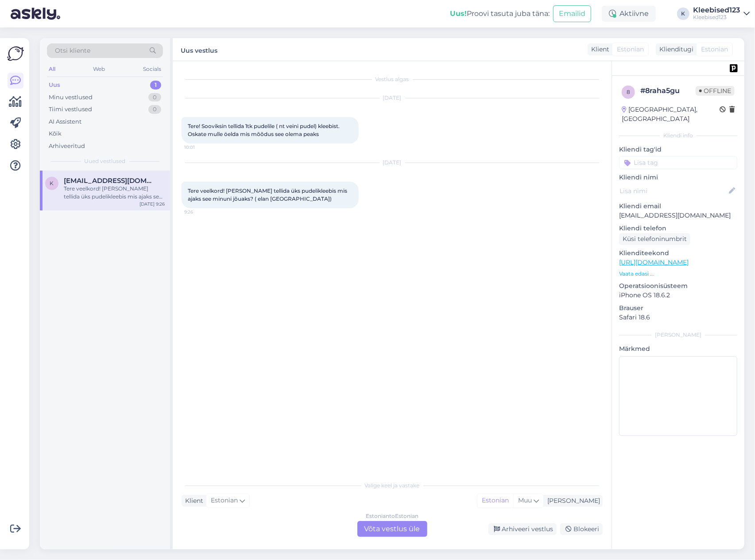  What do you see at coordinates (523, 529) in the screenshot?
I see `div: Arhiveeri vestlus` at bounding box center [523, 529].